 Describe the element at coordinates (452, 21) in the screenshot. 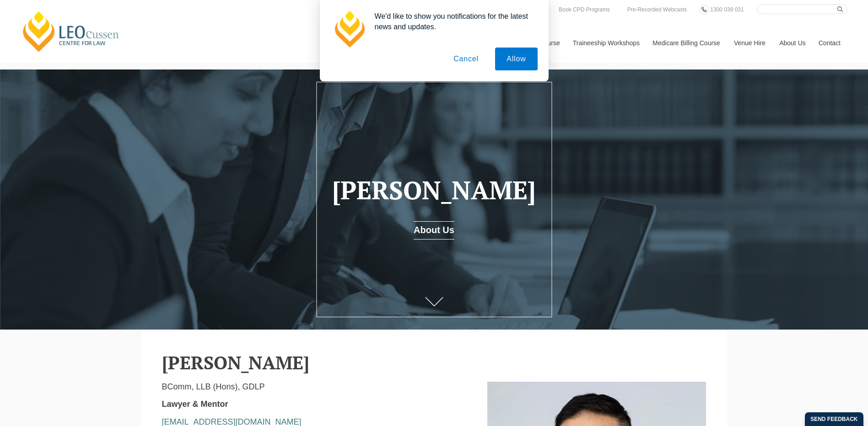

I see `div: We'd like to show you notifications for the latest news and updates.` at that location.